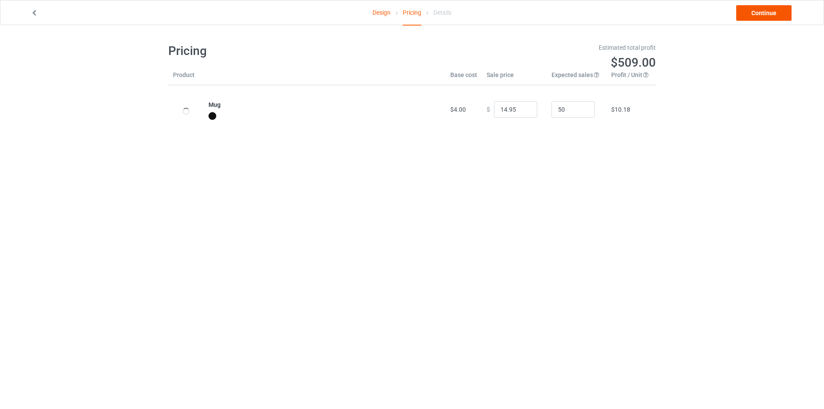  What do you see at coordinates (464, 78) in the screenshot?
I see `th: Base cost` at bounding box center [464, 78].